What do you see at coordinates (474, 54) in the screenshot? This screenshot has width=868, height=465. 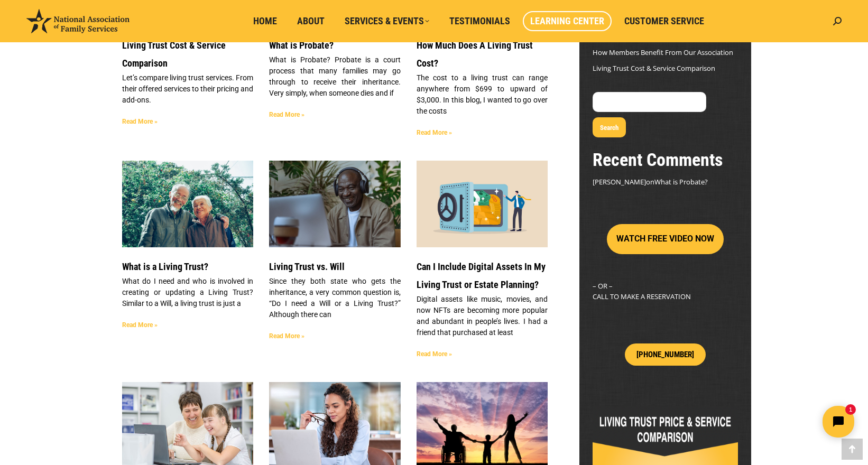 I see `a: How Much Does A Living Trust Cost?` at bounding box center [474, 54].